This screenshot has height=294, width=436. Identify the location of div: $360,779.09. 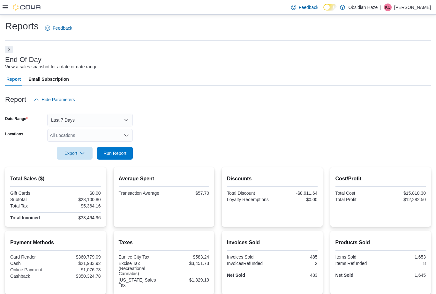
(79, 257).